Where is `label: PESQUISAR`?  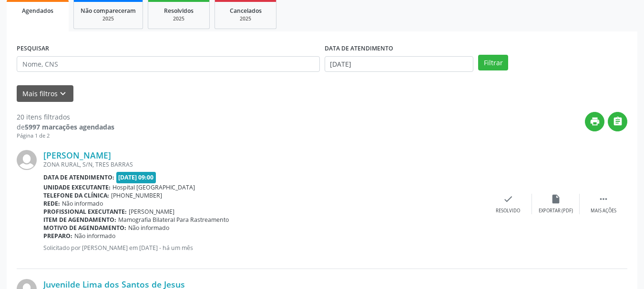
label: PESQUISAR is located at coordinates (33, 49).